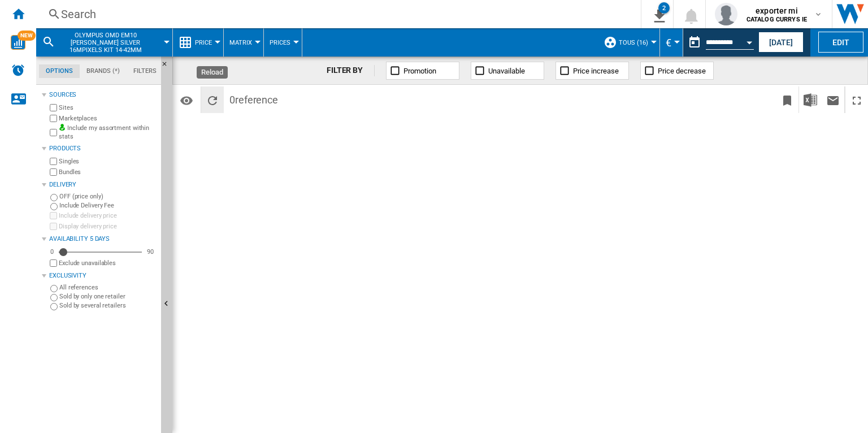  Describe the element at coordinates (280, 42) in the screenshot. I see `span: Prices` at that location.